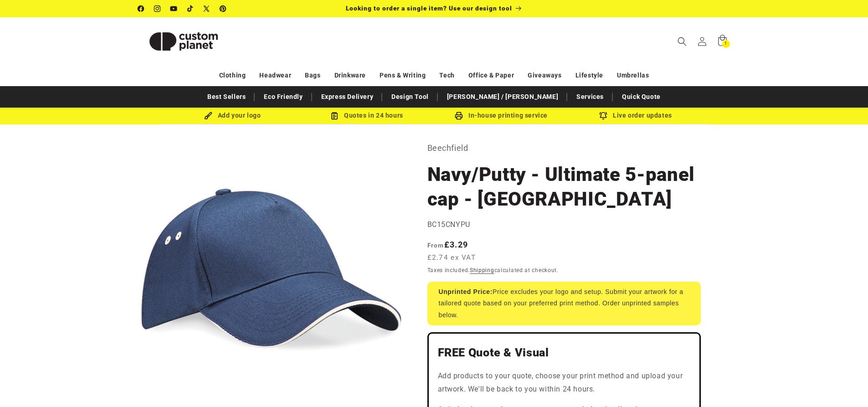  What do you see at coordinates (544, 75) in the screenshot?
I see `a: Giveaways` at bounding box center [544, 75].